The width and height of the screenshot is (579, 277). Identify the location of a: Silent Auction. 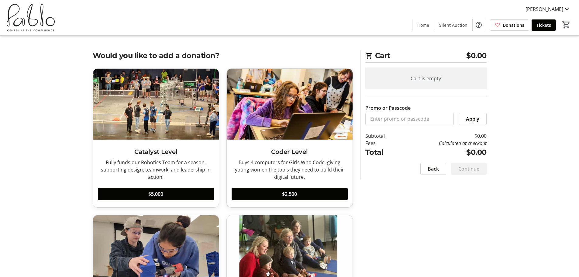
(453, 25).